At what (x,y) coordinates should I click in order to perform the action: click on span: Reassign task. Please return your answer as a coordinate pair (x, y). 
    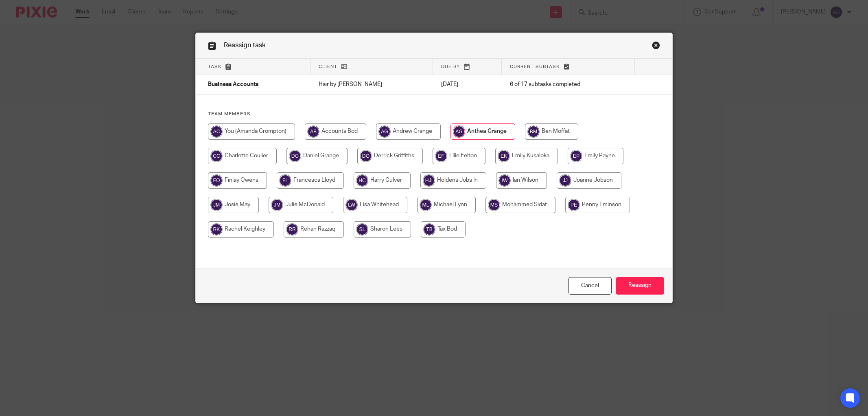
    Looking at the image, I should click on (245, 46).